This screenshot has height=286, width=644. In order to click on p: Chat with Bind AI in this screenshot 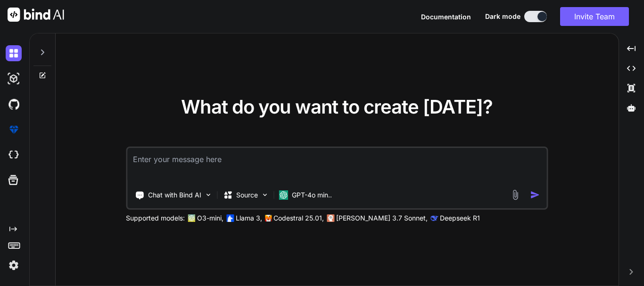, I will do `click(174, 195)`.